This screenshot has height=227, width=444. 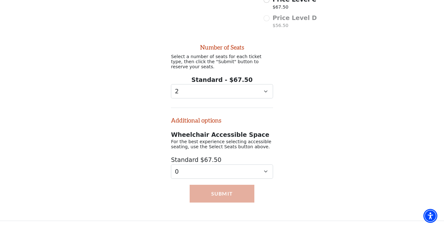 What do you see at coordinates (222, 62) in the screenshot?
I see `p: Select a number of seats for each ticket type, then click the "Submit" button to reserve your seats.` at bounding box center [222, 62].